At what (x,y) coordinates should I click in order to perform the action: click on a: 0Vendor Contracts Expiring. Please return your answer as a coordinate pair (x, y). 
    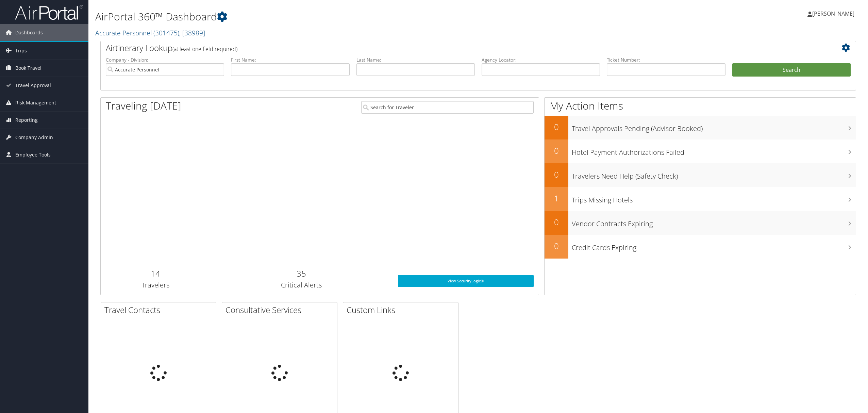
    Looking at the image, I should click on (700, 223).